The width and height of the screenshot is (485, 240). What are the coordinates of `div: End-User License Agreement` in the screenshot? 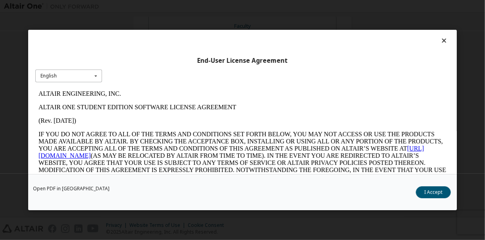 It's located at (242, 61).